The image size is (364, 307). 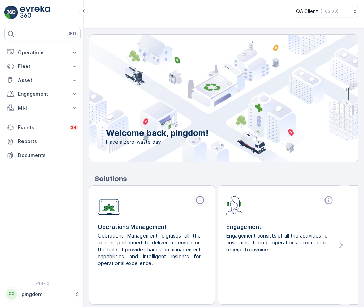 What do you see at coordinates (42, 128) in the screenshot?
I see `p: Events` at bounding box center [42, 128].